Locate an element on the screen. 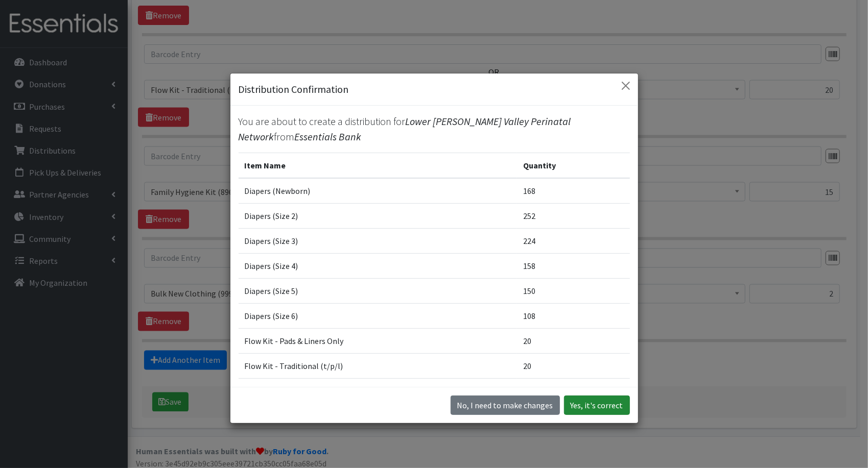  span: Essentials Bank is located at coordinates (328, 136).